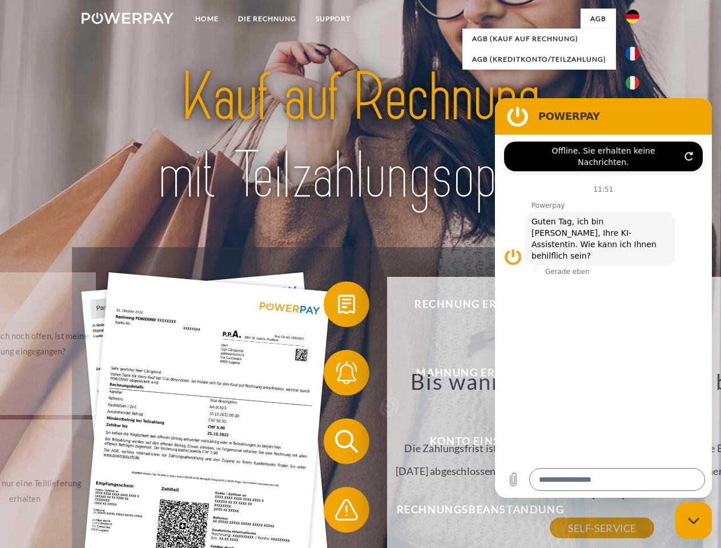 This screenshot has height=548, width=721. Describe the element at coordinates (333, 19) in the screenshot. I see `a: SUPPORT` at that location.